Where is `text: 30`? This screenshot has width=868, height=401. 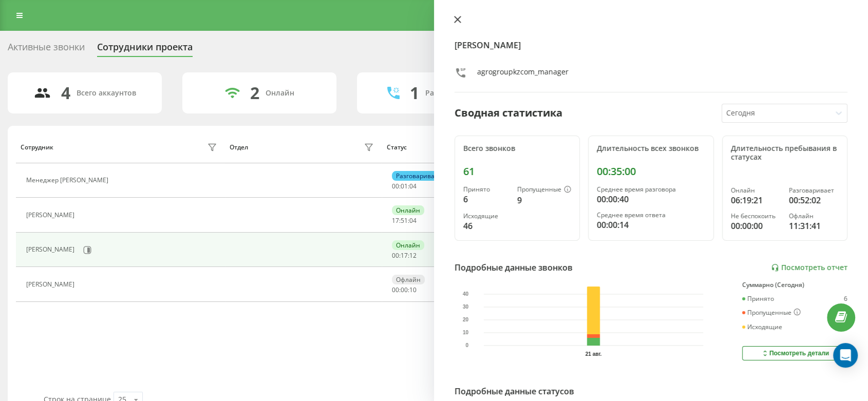
text: 30 is located at coordinates (466, 307).